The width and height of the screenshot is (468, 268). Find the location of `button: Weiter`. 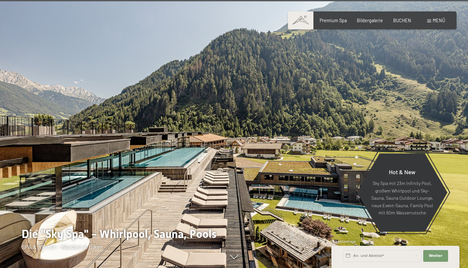

button: Weiter is located at coordinates (436, 256).